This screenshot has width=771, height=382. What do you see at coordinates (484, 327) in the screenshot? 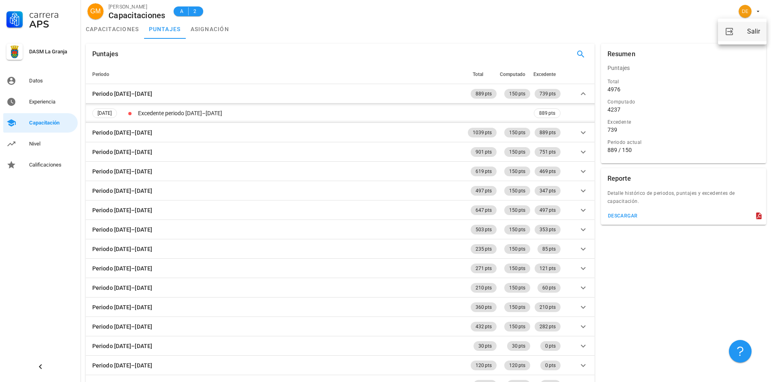
I see `span: 432 pts` at bounding box center [484, 327].